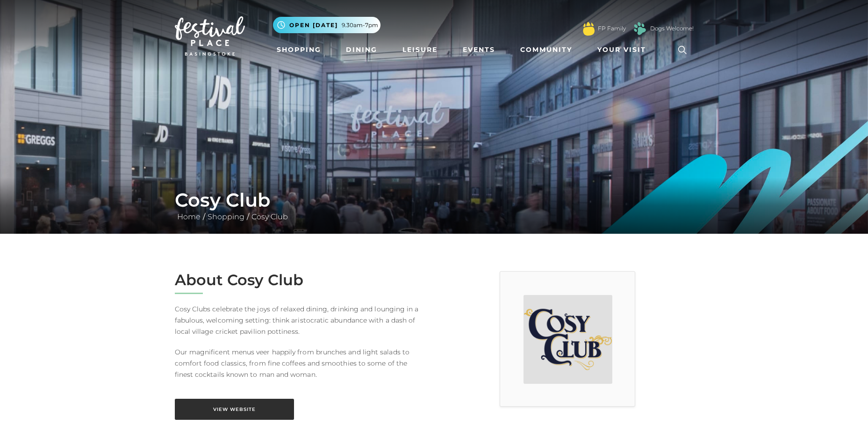 The image size is (868, 446). I want to click on span: 9.30am-7pm, so click(360, 25).